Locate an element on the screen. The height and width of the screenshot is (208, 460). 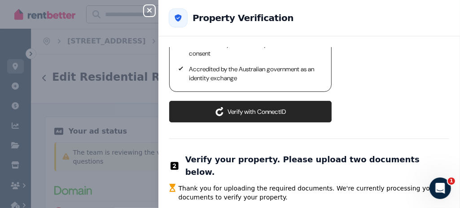
button: Verify with ConnectID is located at coordinates (251, 112).